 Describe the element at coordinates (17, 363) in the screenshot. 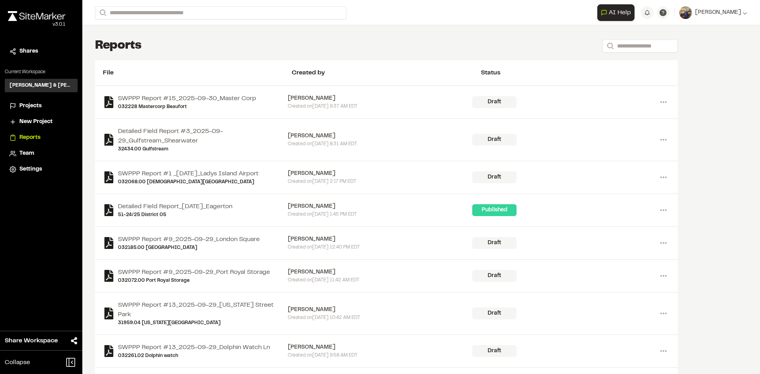

I see `span: Collapse` at that location.